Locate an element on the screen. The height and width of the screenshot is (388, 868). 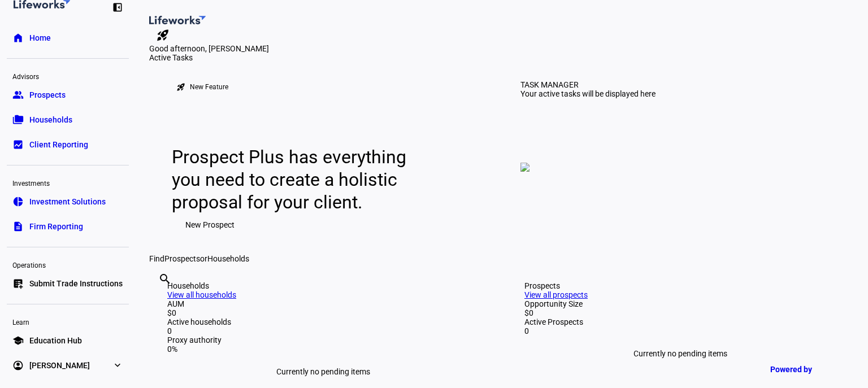
eth-mat-symbol: group is located at coordinates (18, 95).